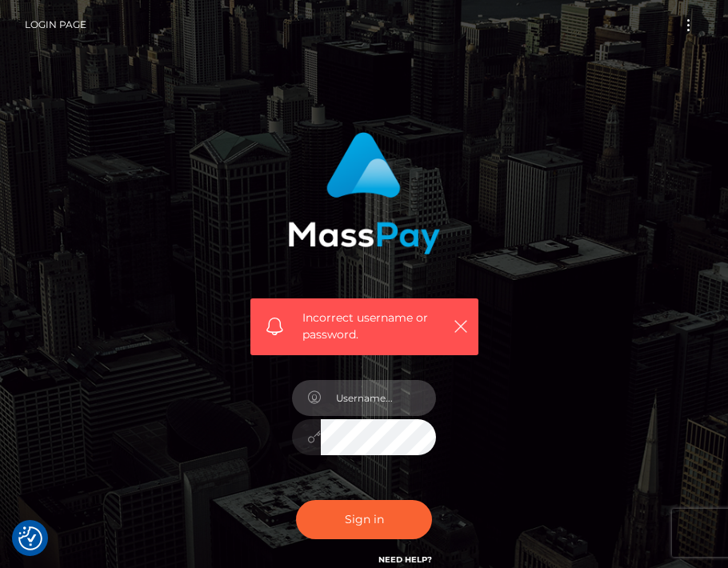  What do you see at coordinates (31, 538) in the screenshot?
I see `button: Consent Preferences` at bounding box center [31, 538].